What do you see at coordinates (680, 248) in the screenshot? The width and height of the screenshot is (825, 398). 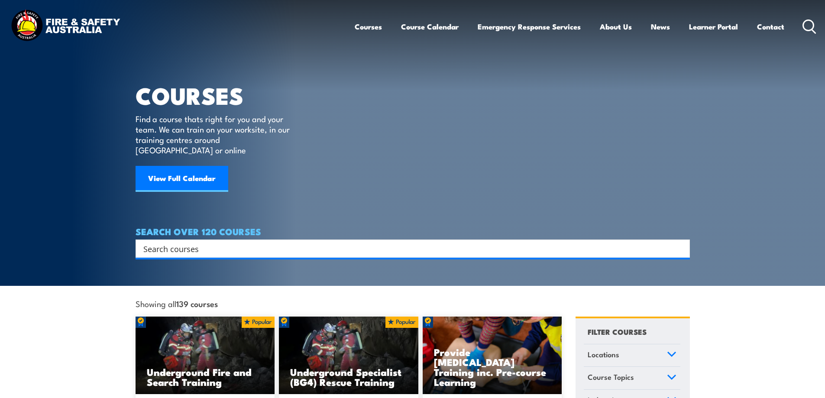 I see `button: Search magnifier button` at bounding box center [680, 248].